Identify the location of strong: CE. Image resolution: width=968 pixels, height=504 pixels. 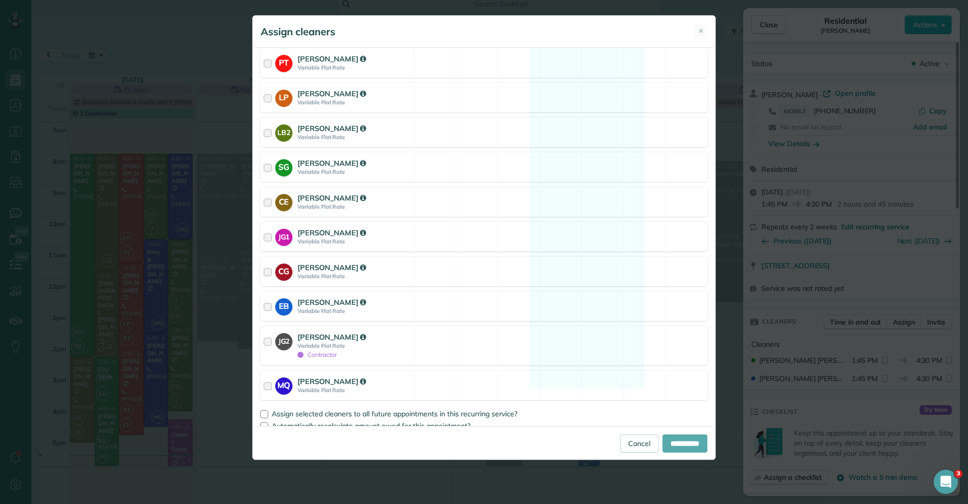
(284, 201).